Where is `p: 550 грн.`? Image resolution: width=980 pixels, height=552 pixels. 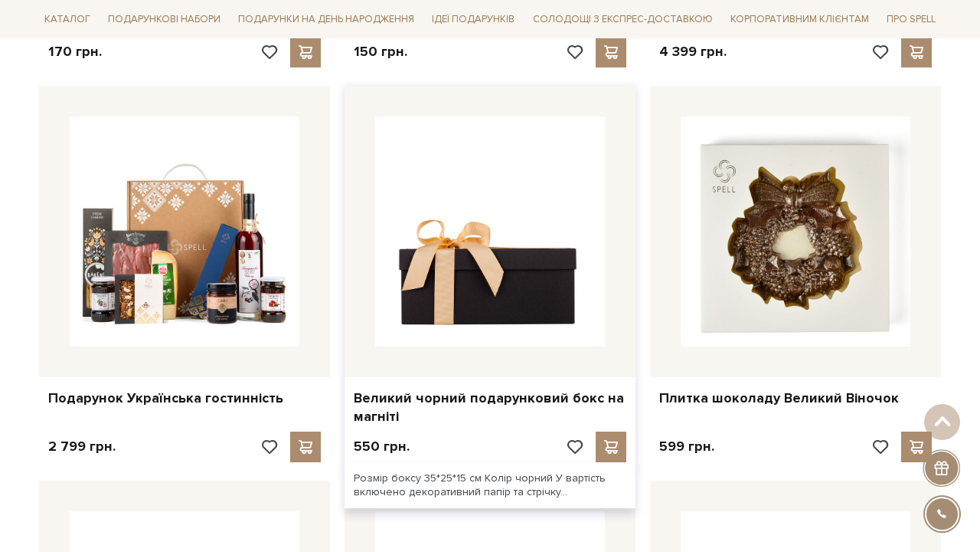
p: 550 грн. is located at coordinates (382, 446).